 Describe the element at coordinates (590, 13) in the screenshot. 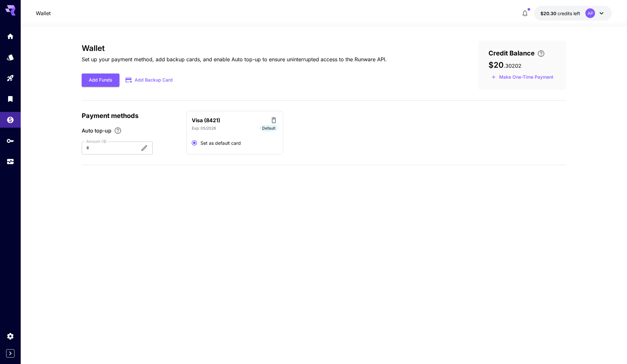

I see `div: AP` at that location.